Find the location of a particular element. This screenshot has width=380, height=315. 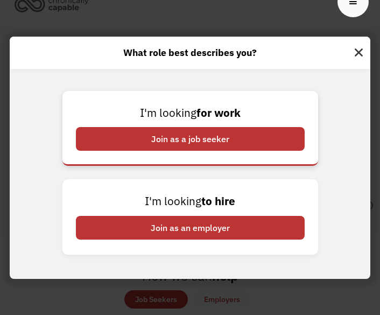

div: Join as a job seeker is located at coordinates (190, 139).